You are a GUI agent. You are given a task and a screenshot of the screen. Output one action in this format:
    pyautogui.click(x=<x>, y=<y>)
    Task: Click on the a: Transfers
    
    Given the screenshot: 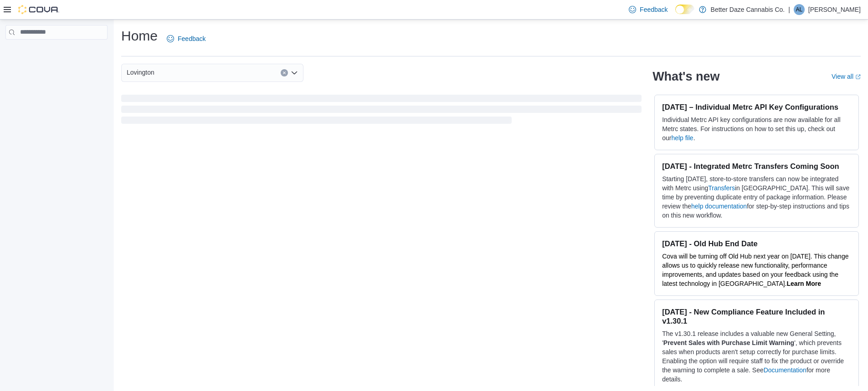 What is the action you would take?
    pyautogui.click(x=721, y=188)
    